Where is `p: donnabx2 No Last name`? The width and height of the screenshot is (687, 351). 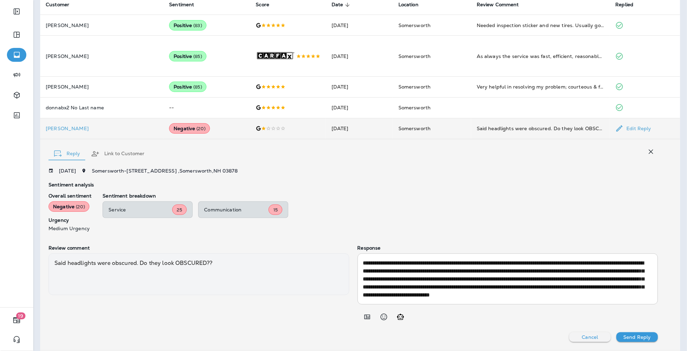 p: donnabx2 No Last name is located at coordinates (102, 107).